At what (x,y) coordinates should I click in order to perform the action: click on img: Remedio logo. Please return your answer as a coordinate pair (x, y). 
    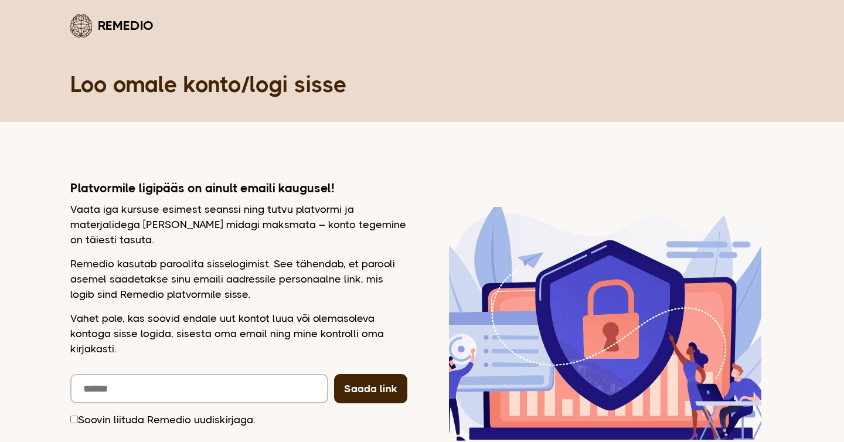
    Looking at the image, I should click on (81, 26).